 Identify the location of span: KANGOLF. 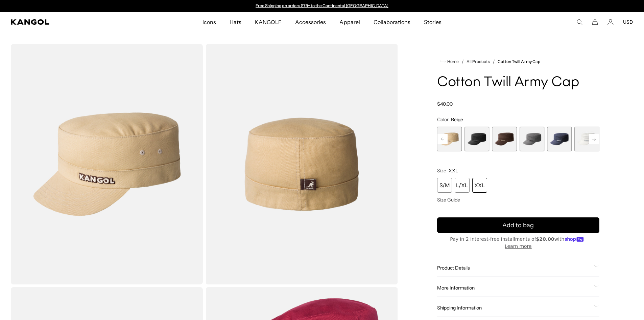
(268, 22).